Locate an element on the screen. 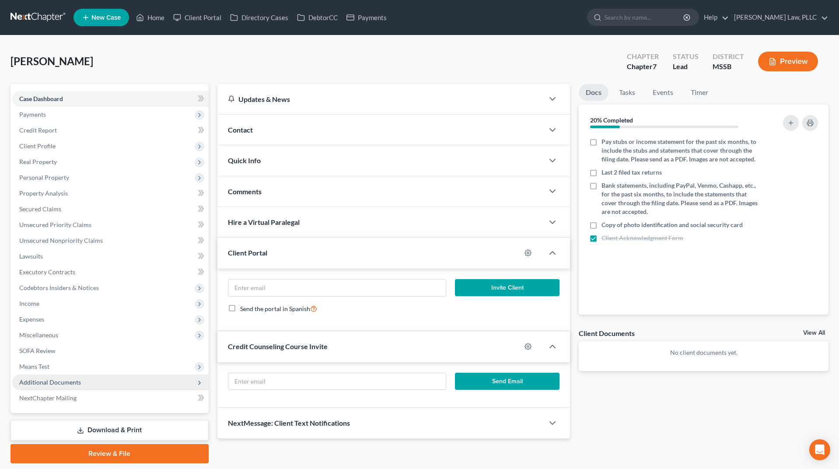 The height and width of the screenshot is (469, 839). a: Timer is located at coordinates (699, 92).